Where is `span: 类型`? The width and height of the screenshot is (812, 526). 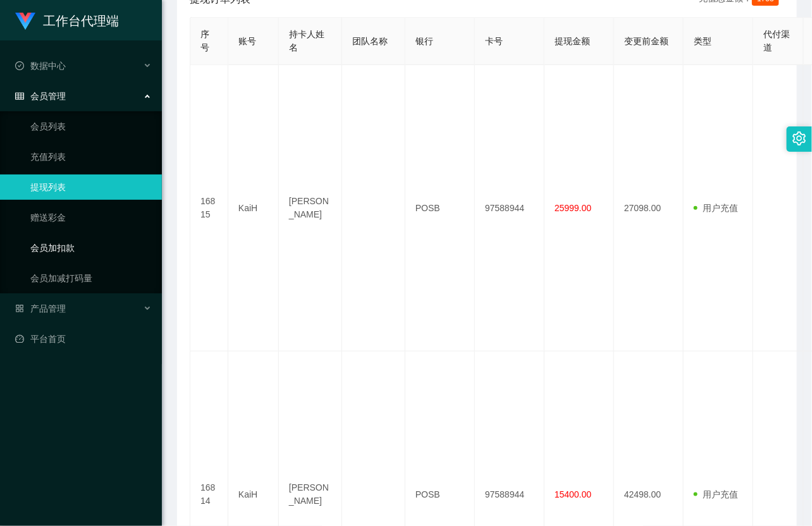 span: 类型 is located at coordinates (702, 41).